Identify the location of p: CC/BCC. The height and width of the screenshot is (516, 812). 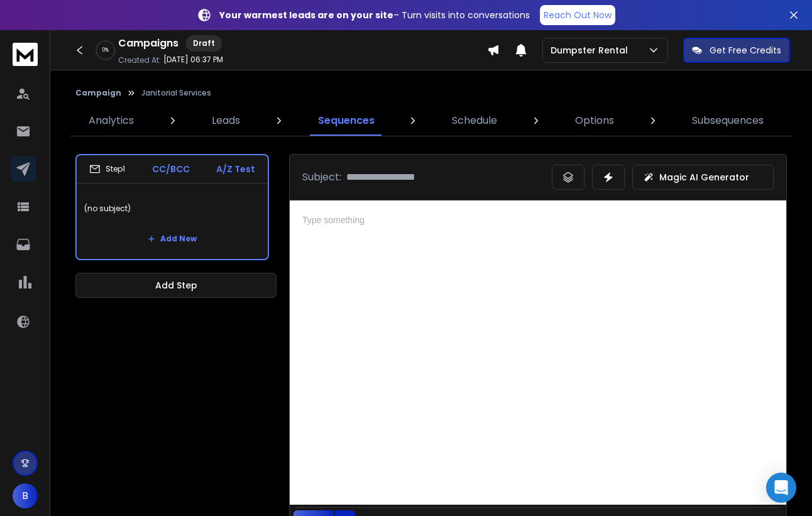
(171, 169).